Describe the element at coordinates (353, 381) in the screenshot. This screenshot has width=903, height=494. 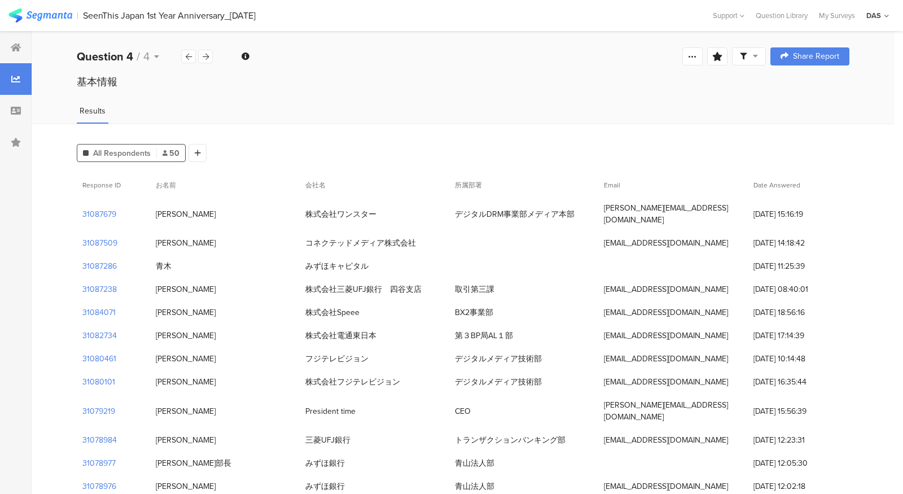
I see `div: 株式会社フジテレビジョン` at that location.